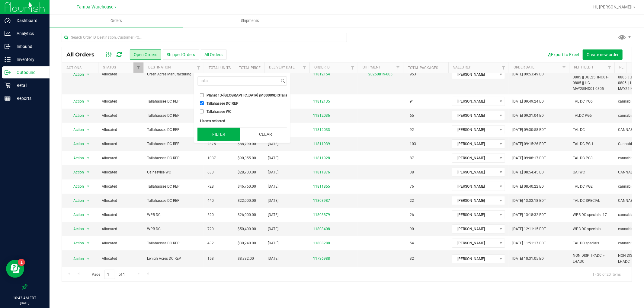 The height and width of the screenshot is (308, 644). What do you see at coordinates (583, 158) in the screenshot?
I see `span: TAL DC PG3` at bounding box center [583, 158].